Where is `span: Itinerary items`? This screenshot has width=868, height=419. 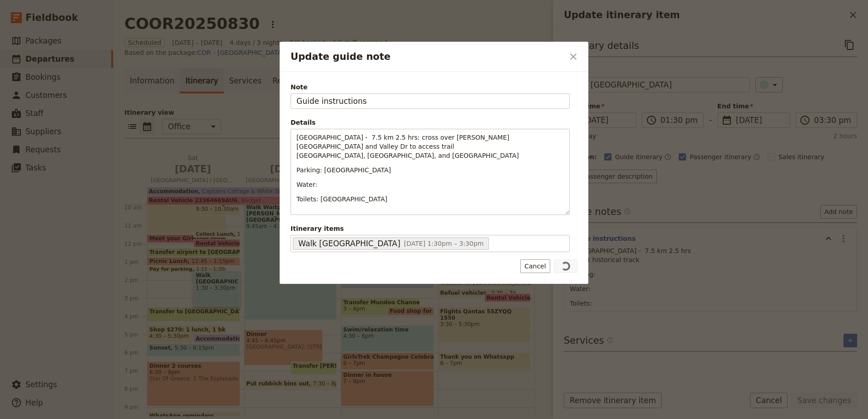 span: Itinerary items is located at coordinates (430, 229).